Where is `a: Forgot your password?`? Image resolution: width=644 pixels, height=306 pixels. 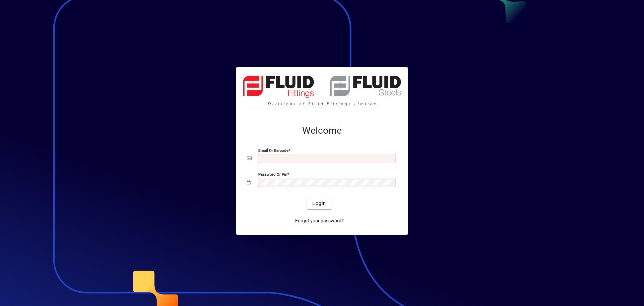 a: Forgot your password? is located at coordinates (319, 220).